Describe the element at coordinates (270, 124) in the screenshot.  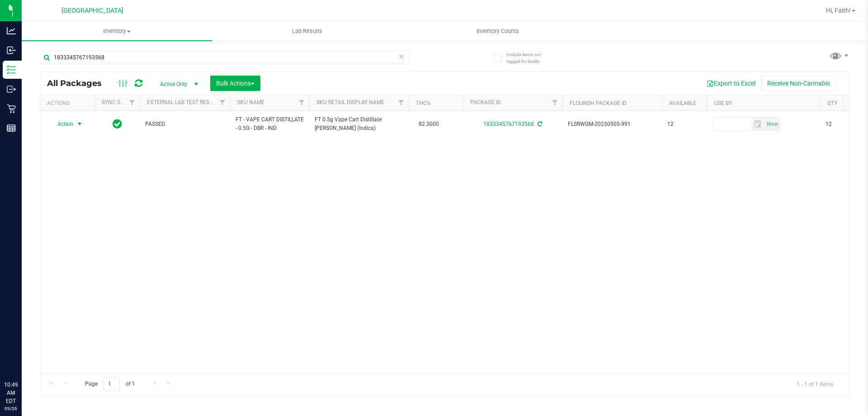
I see `span: FT - VAPE CART DISTILLATE - 0.5G - DBR - IND` at that location.